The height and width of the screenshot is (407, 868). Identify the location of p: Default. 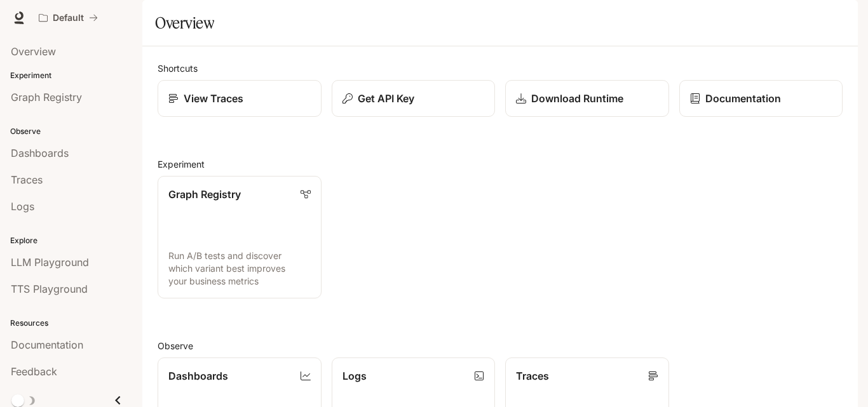
(68, 18).